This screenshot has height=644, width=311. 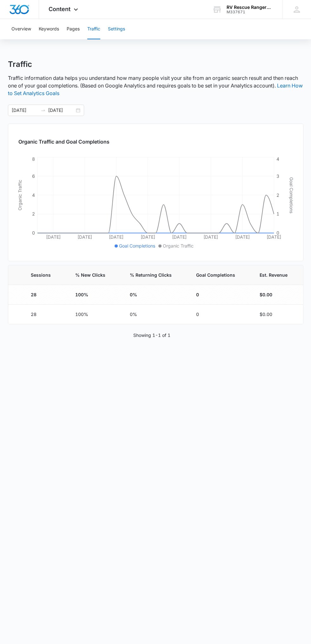 What do you see at coordinates (20, 64) in the screenshot?
I see `h1: Traffic` at bounding box center [20, 64].